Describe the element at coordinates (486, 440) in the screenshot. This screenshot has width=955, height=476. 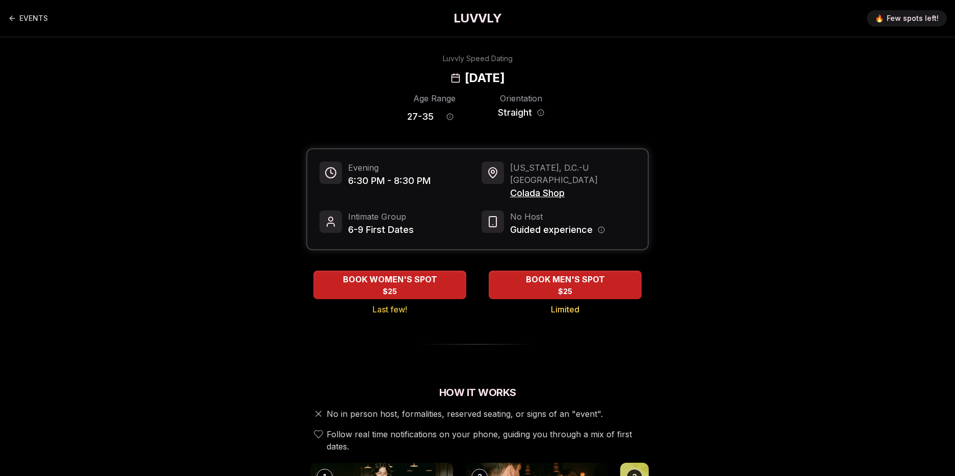
I see `span: Follow real time notifications on your phone, guiding you through a mix of first dates.` at that location.